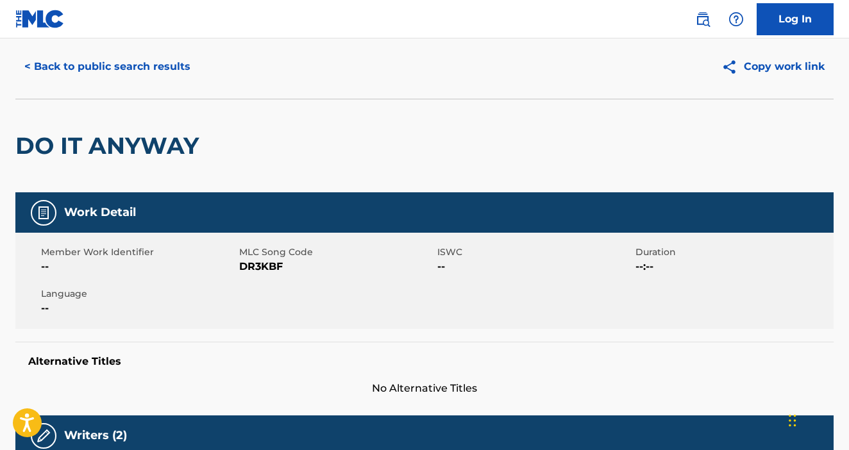 This screenshot has height=450, width=849. I want to click on button: Copy work link, so click(772, 67).